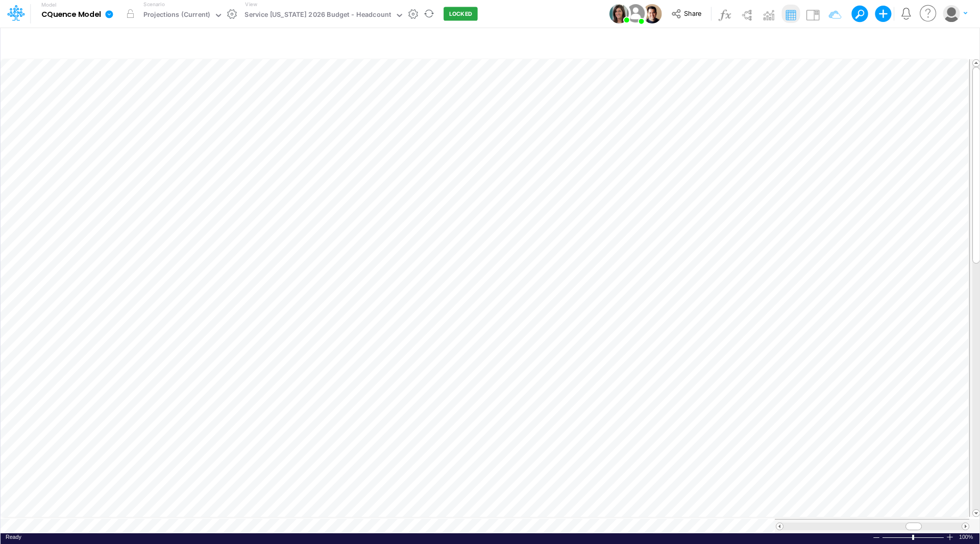  I want to click on div: Zoom Out, so click(876, 537).